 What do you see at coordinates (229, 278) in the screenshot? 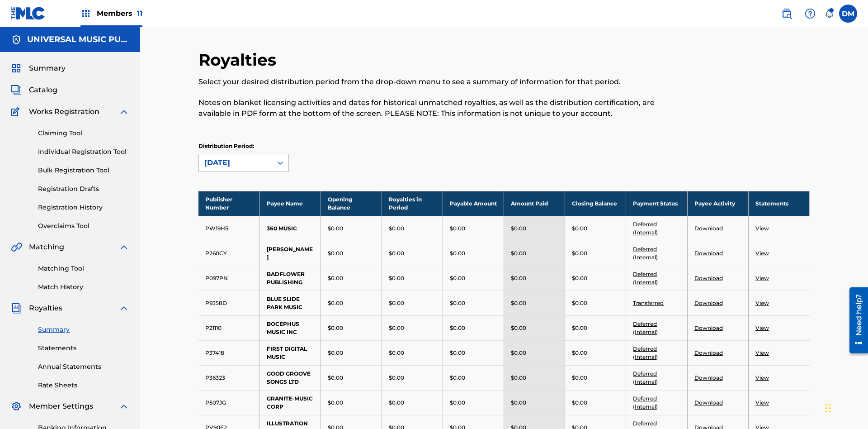
I see `td: P097PN` at bounding box center [229, 278].